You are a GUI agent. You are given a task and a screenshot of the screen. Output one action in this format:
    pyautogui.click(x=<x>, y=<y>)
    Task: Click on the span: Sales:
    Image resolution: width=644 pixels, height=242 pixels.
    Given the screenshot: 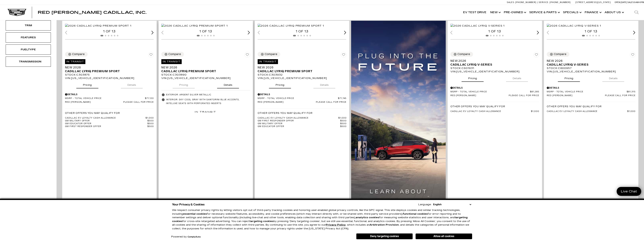 What is the action you would take?
    pyautogui.click(x=511, y=2)
    